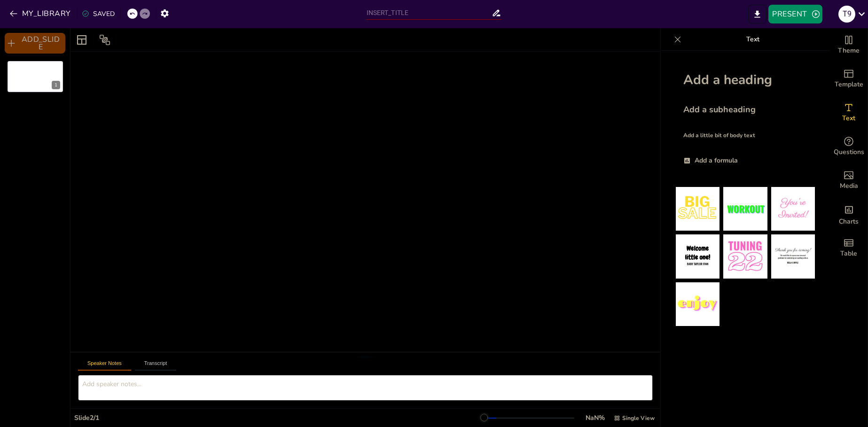 The width and height of the screenshot is (868, 427). Describe the element at coordinates (849, 45) in the screenshot. I see `div: Change the overall theme` at that location.